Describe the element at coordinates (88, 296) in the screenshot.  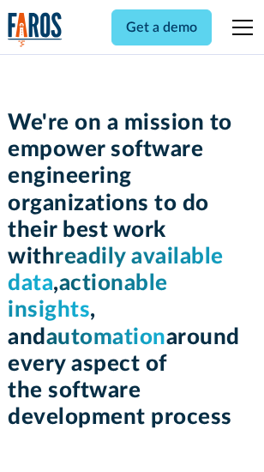
I see `span: actionable insights` at that location.